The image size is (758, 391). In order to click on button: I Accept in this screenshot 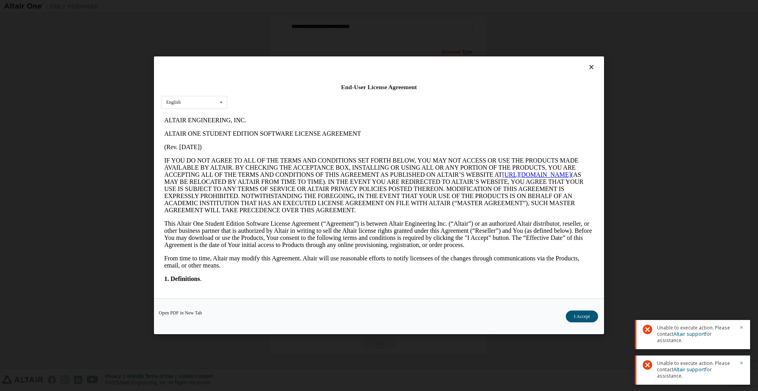, I will do `click(582, 317)`.